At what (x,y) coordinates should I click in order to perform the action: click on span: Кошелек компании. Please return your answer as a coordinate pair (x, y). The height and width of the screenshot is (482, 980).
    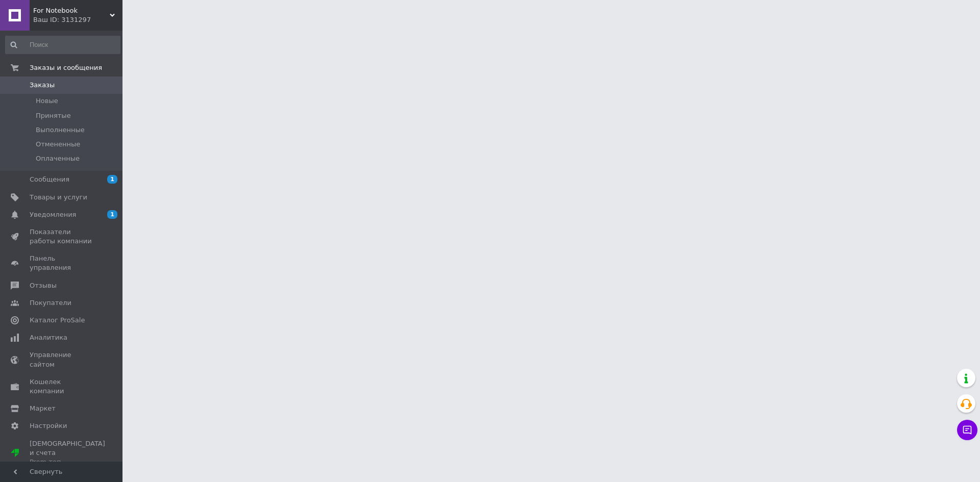
    Looking at the image, I should click on (62, 387).